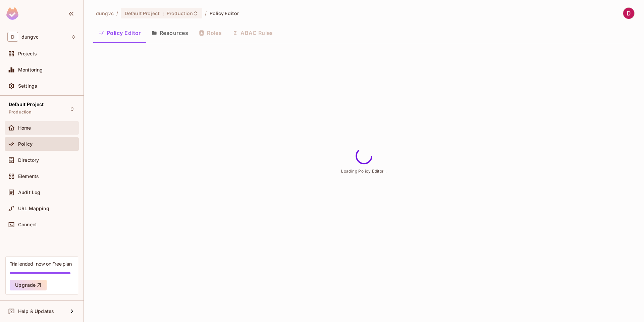 This screenshot has height=322, width=644. Describe the element at coordinates (27, 86) in the screenshot. I see `span: Settings` at that location.